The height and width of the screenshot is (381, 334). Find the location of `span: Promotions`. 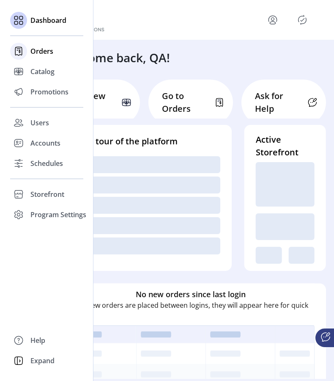

span: Promotions is located at coordinates (49, 92).